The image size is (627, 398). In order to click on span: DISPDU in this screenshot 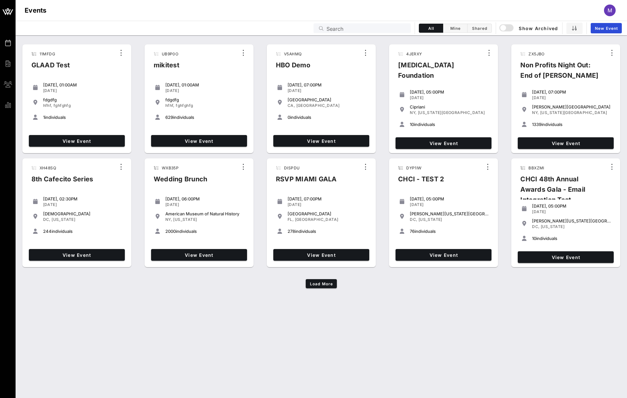, I will do `click(292, 168)`.